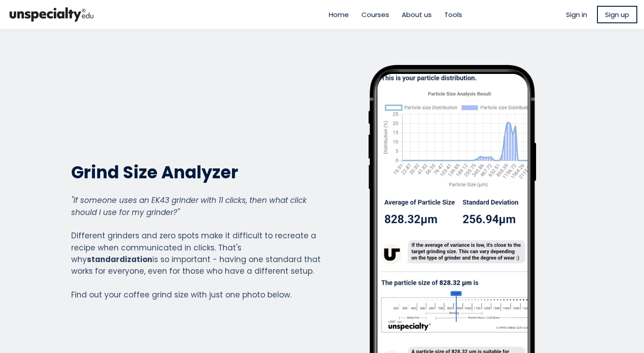  Describe the element at coordinates (453, 15) in the screenshot. I see `a: Tools` at that location.